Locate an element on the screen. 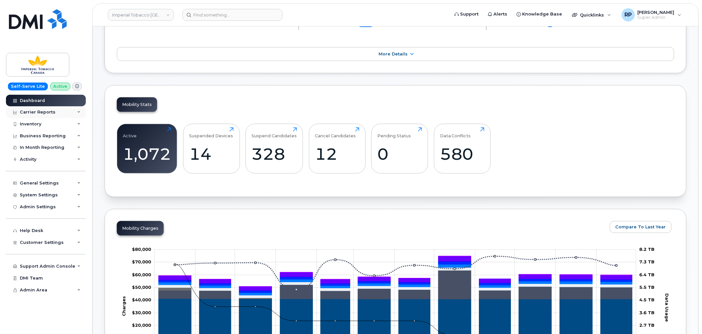 The width and height of the screenshot is (702, 334). span: Alerts is located at coordinates (501, 14).